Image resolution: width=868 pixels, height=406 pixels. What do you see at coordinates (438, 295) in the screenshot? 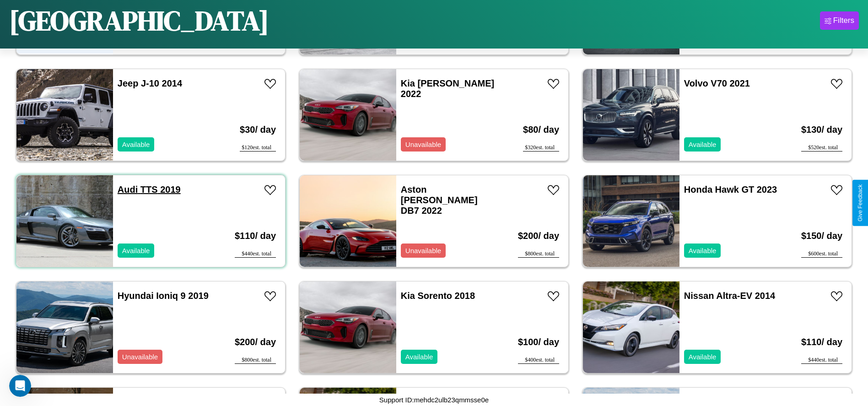
I see `a: Kia Sorento 2018` at bounding box center [438, 295].